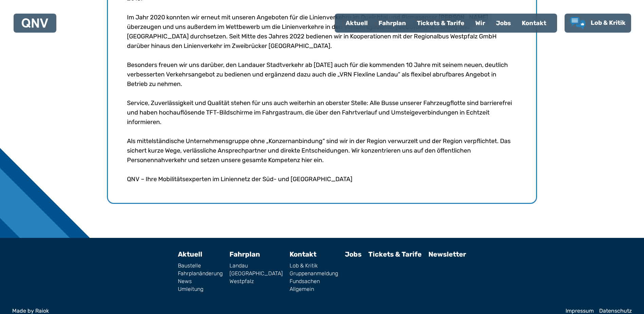 The image size is (644, 314). What do you see at coordinates (200, 289) in the screenshot?
I see `a: Umleitung` at bounding box center [200, 289].